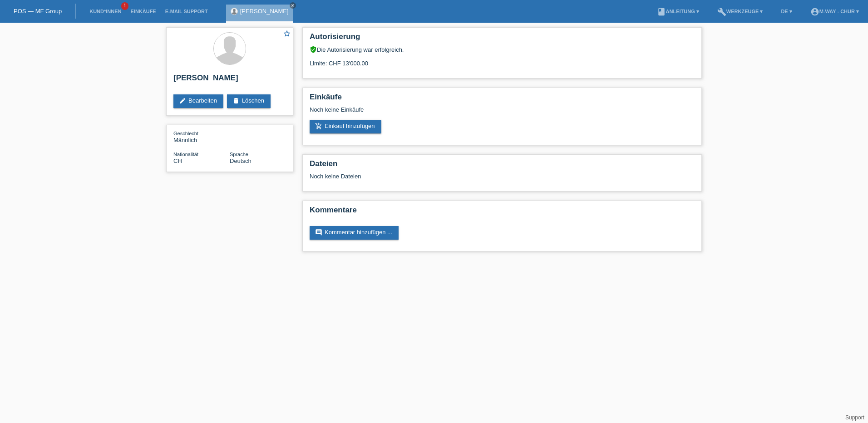 This screenshot has width=868, height=423. Describe the element at coordinates (722, 12) in the screenshot. I see `i: build` at that location.